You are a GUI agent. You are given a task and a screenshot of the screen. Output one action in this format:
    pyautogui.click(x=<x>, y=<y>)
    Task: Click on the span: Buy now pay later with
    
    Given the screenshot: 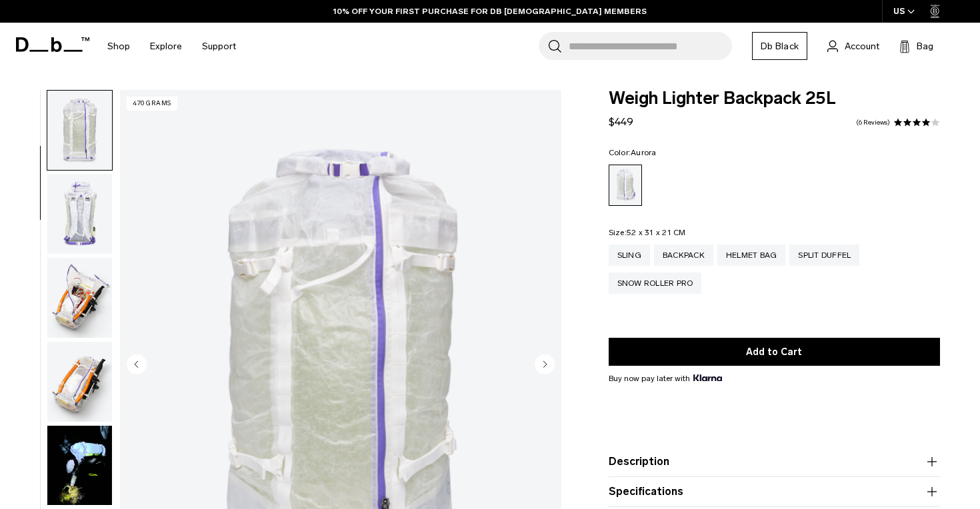 What is the action you would take?
    pyautogui.click(x=665, y=378)
    